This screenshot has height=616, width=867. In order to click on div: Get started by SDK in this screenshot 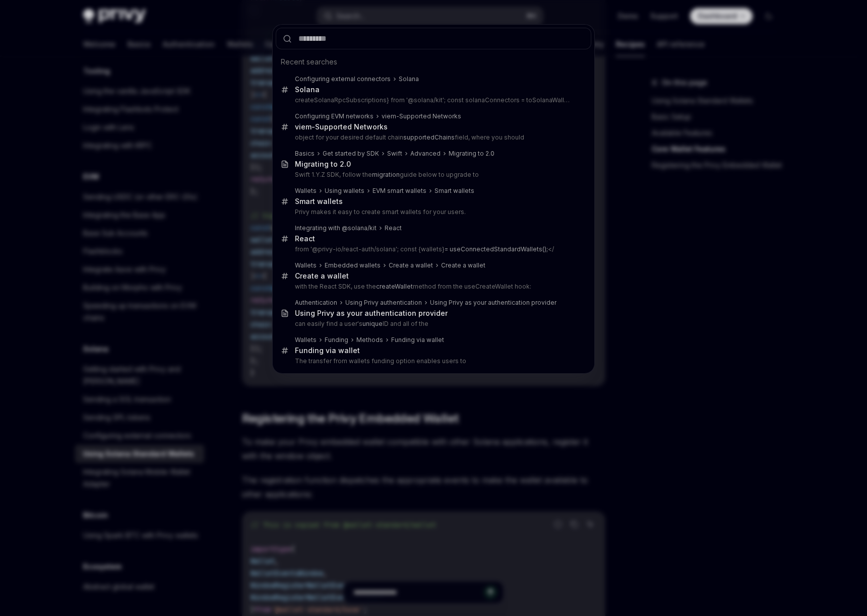, I will do `click(350, 154)`.